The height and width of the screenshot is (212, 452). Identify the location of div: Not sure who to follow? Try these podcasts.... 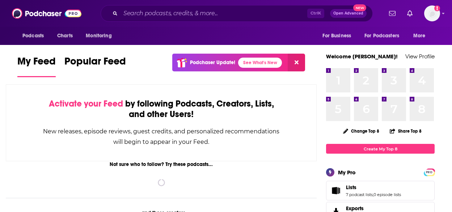
(161, 164).